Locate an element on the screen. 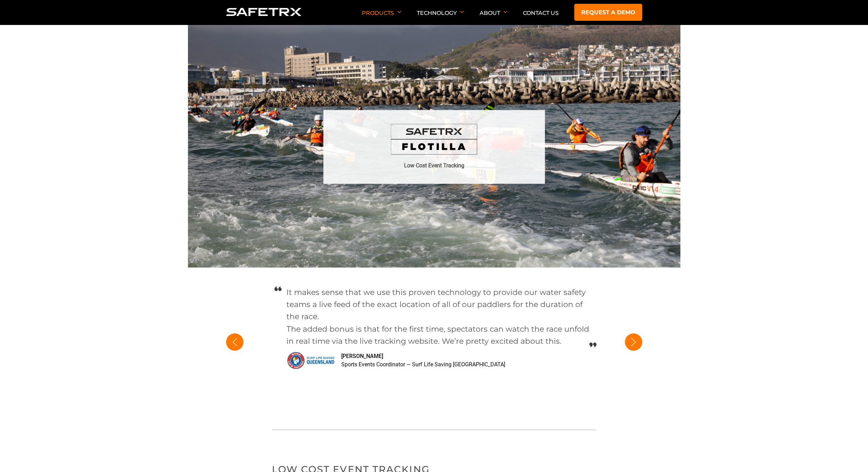 The width and height of the screenshot is (868, 472). img: Hero SafeTrx Flotilla is located at coordinates (434, 146).